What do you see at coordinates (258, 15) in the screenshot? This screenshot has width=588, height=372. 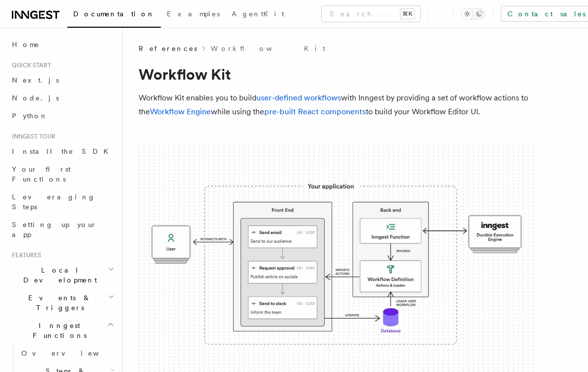 I see `a: AgentKit` at bounding box center [258, 15].